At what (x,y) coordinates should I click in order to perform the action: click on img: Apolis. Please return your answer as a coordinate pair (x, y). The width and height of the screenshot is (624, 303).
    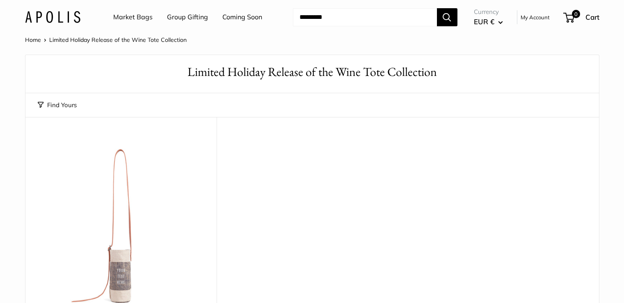
    Looking at the image, I should click on (53, 17).